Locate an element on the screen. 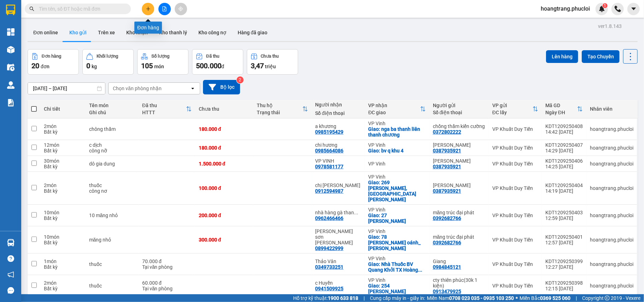 The width and height of the screenshot is (644, 302). div: măng trúc đại phát is located at coordinates (459, 237).